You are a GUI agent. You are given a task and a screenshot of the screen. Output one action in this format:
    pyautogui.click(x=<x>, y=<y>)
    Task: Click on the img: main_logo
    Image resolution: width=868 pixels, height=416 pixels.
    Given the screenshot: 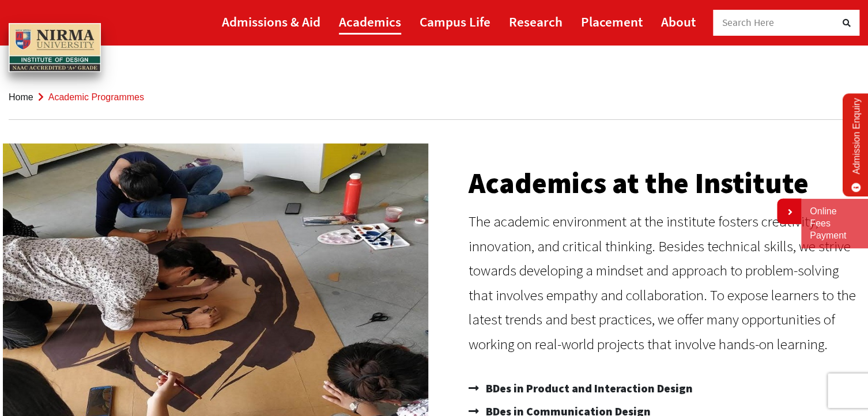 What is the action you would take?
    pyautogui.click(x=55, y=47)
    